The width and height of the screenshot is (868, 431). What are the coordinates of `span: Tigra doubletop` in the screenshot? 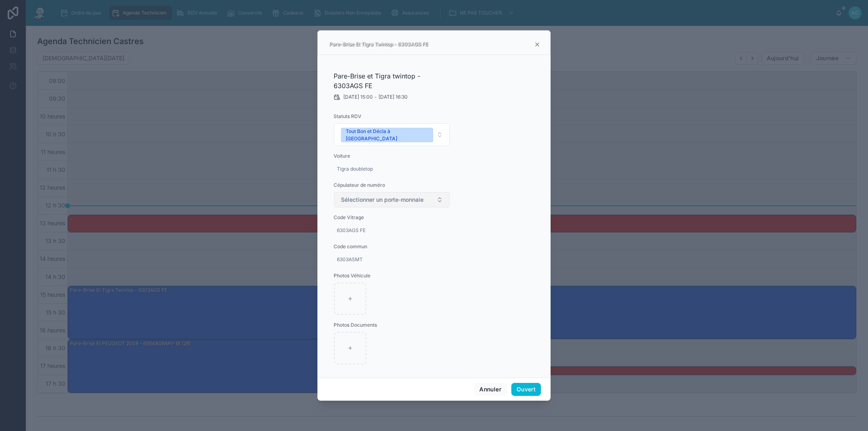 It's located at (392, 169).